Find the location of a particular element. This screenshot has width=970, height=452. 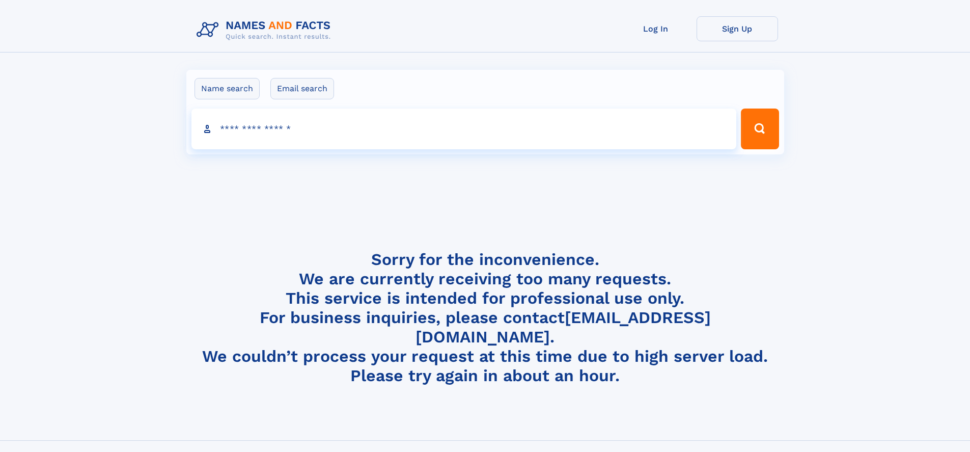

input: search input is located at coordinates (464, 129).